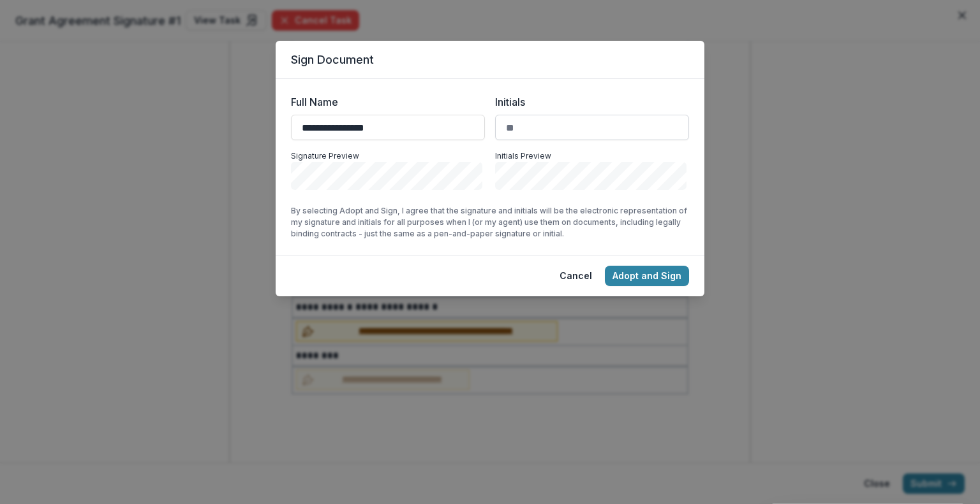 The height and width of the screenshot is (504, 980). I want to click on p: Initials Preview, so click(592, 156).